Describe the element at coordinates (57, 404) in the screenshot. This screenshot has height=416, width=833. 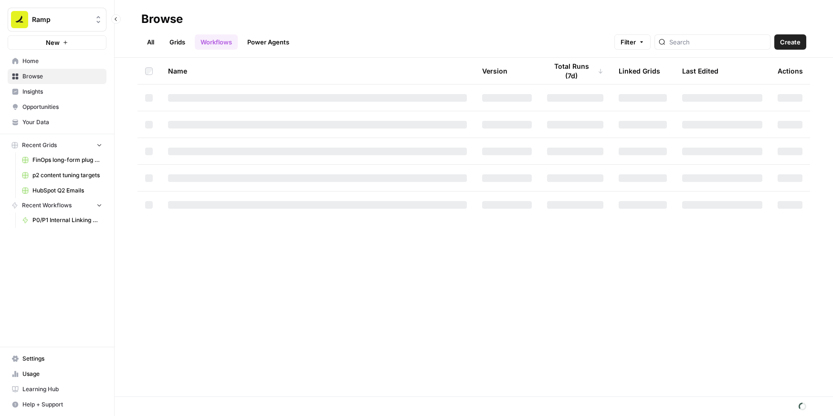
I see `button: Help + Support` at that location.